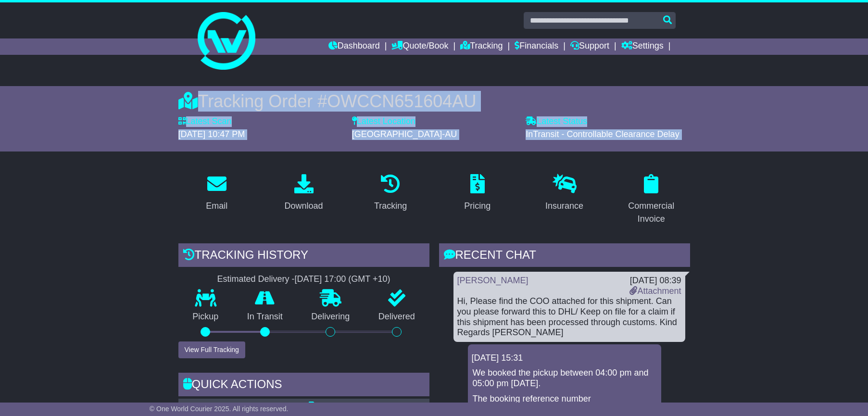 This screenshot has height=416, width=868. What do you see at coordinates (643, 46) in the screenshot?
I see `a: Settings` at bounding box center [643, 46].